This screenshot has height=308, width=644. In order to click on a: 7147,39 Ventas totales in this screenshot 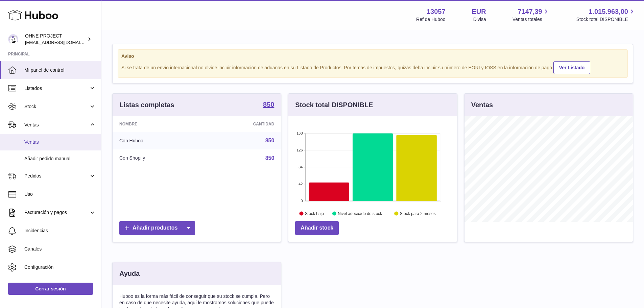, I will do `click(531, 15)`.